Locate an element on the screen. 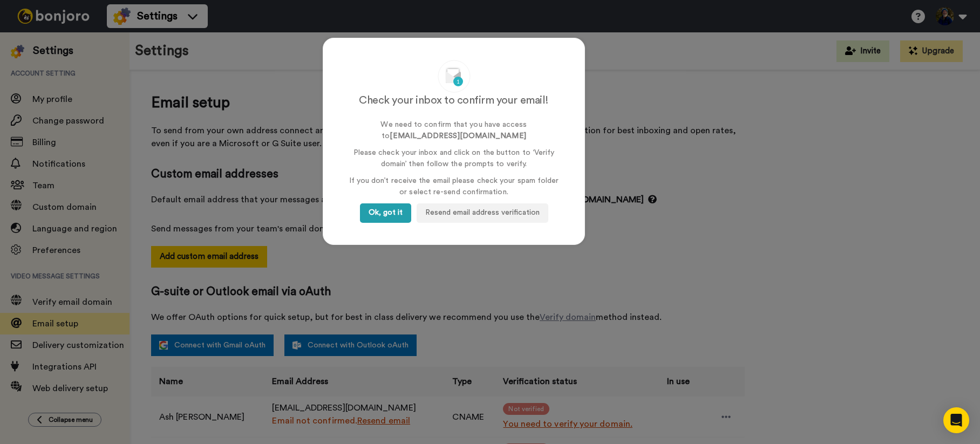  button: Ok, got it is located at coordinates (386, 214).